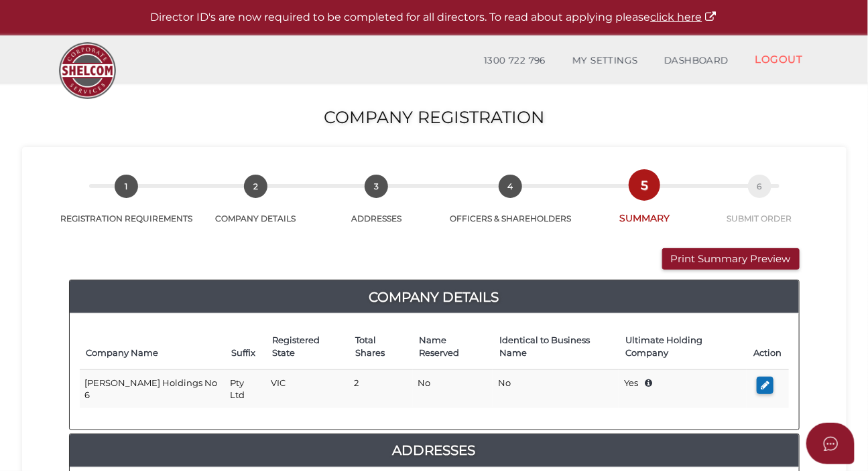 The height and width of the screenshot is (471, 868). Describe the element at coordinates (126, 186) in the screenshot. I see `span: 1` at that location.